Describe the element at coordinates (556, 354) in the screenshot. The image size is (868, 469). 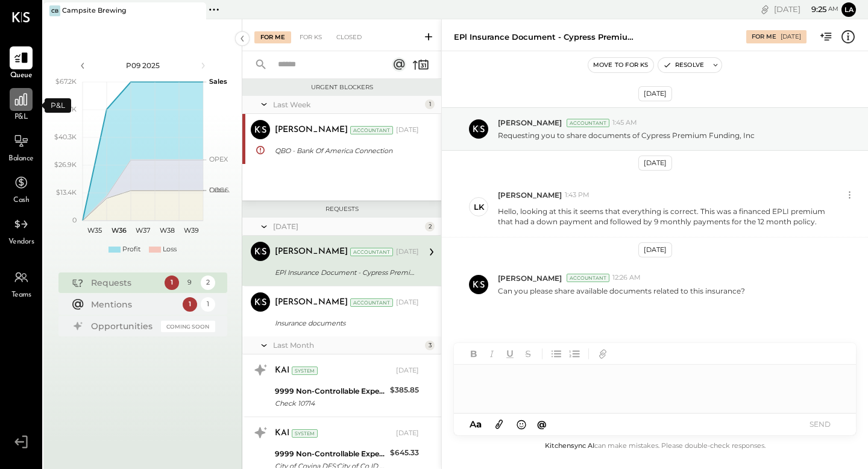
I see `button: Unordered List` at that location.